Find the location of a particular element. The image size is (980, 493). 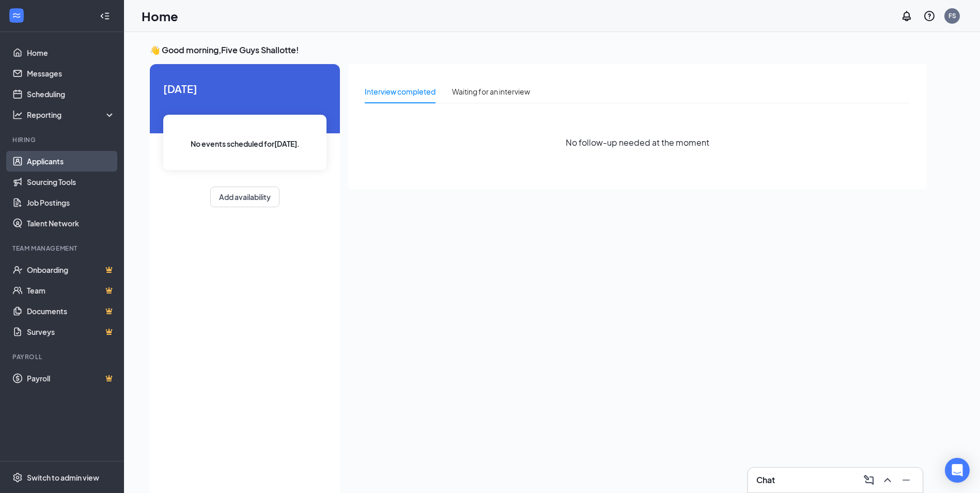

div: Team Management is located at coordinates (62, 248).